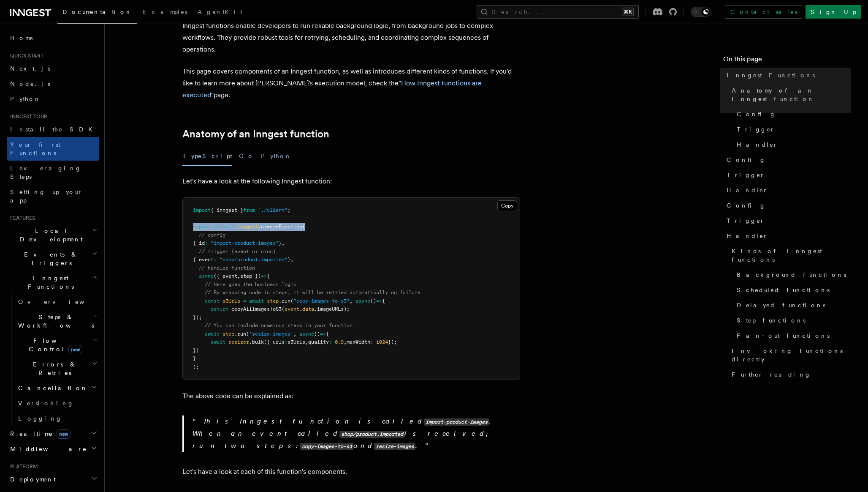 The image size is (868, 492). What do you see at coordinates (256, 134) in the screenshot?
I see `a: Anatomy of an Inngest function` at bounding box center [256, 134].